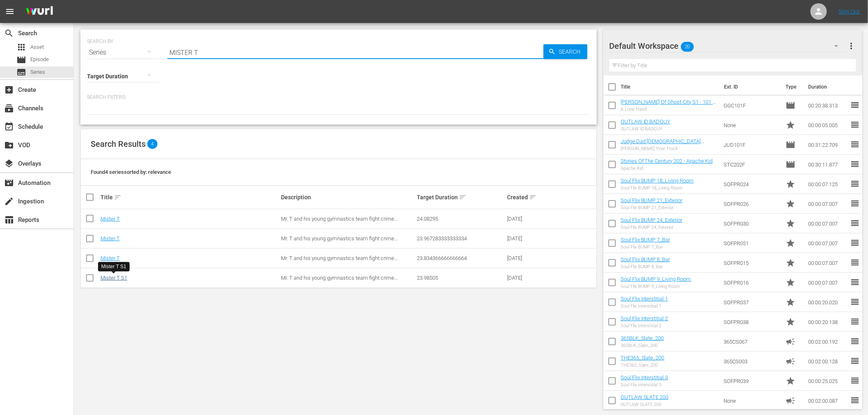 The image size is (868, 415). What do you see at coordinates (656, 286) in the screenshot?
I see `div: Soul Flix BUMP 9_Living Room` at bounding box center [656, 286].